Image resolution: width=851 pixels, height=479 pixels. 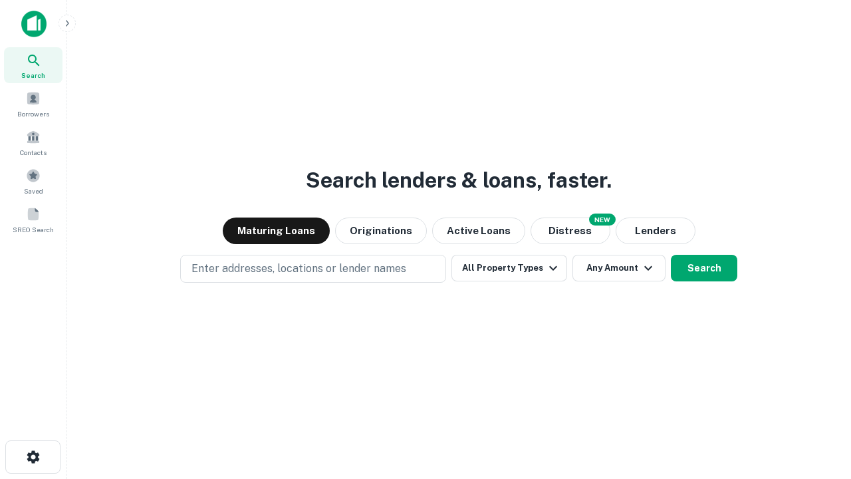 I want to click on a: Saved, so click(x=33, y=181).